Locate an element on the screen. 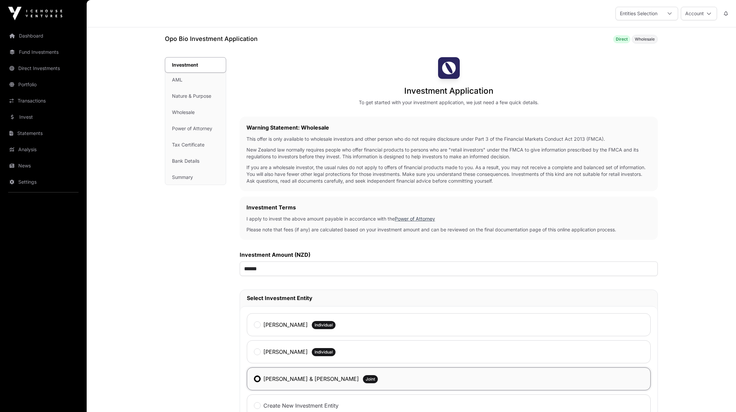 The width and height of the screenshot is (736, 412). p: Please note that fees (if any) are calculated based on your investment amount and can be reviewed... is located at coordinates (448, 230).